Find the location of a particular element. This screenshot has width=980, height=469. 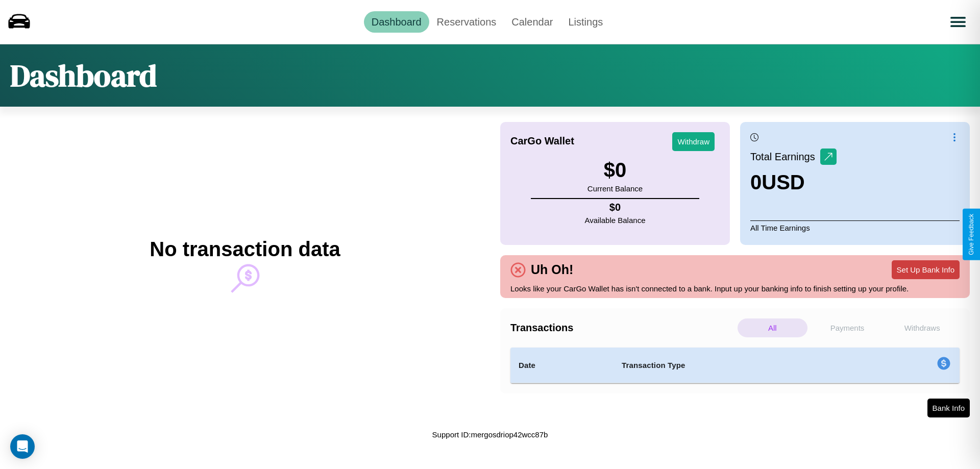

button: Set Up Bank Info is located at coordinates (926, 269).